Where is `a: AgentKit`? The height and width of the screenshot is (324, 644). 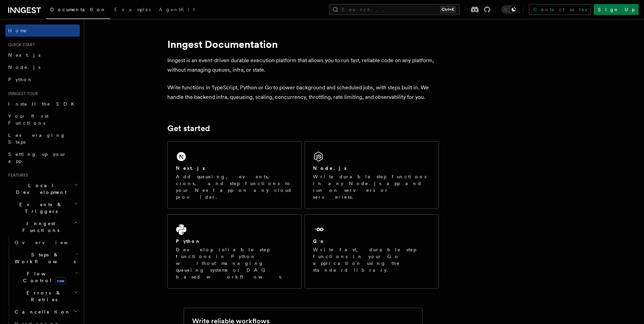 a: AgentKit is located at coordinates (177, 10).